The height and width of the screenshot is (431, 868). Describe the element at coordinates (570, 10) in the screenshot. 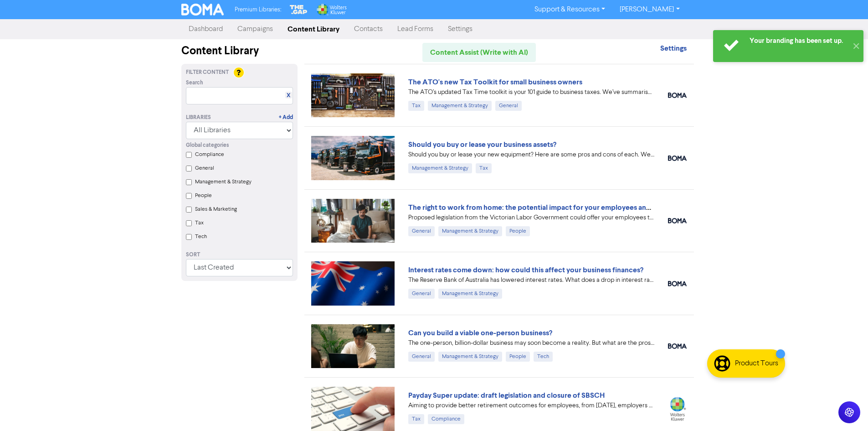

I see `a: Support & Resources` at that location.